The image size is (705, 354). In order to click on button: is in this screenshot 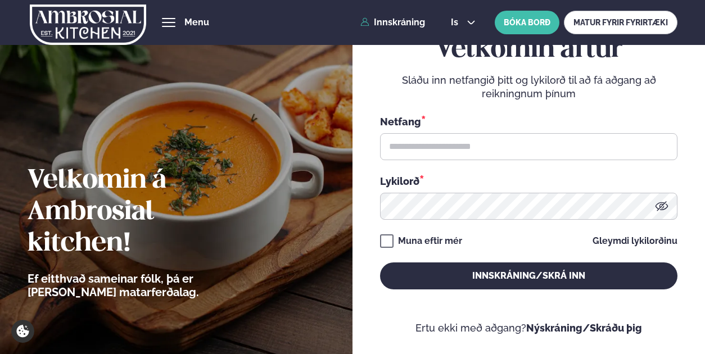, I will do `click(463, 23)`.